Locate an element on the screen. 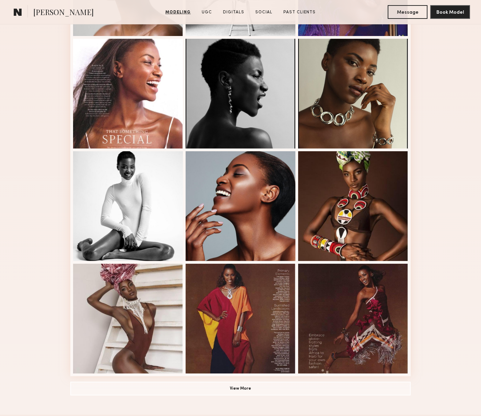 The height and width of the screenshot is (416, 481). a: UGC is located at coordinates (207, 12).